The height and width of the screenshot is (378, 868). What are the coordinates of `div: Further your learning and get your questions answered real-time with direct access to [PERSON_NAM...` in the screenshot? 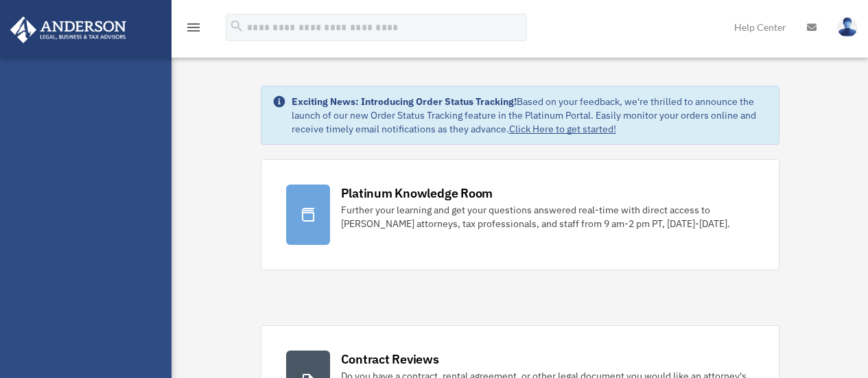 It's located at (548, 217).